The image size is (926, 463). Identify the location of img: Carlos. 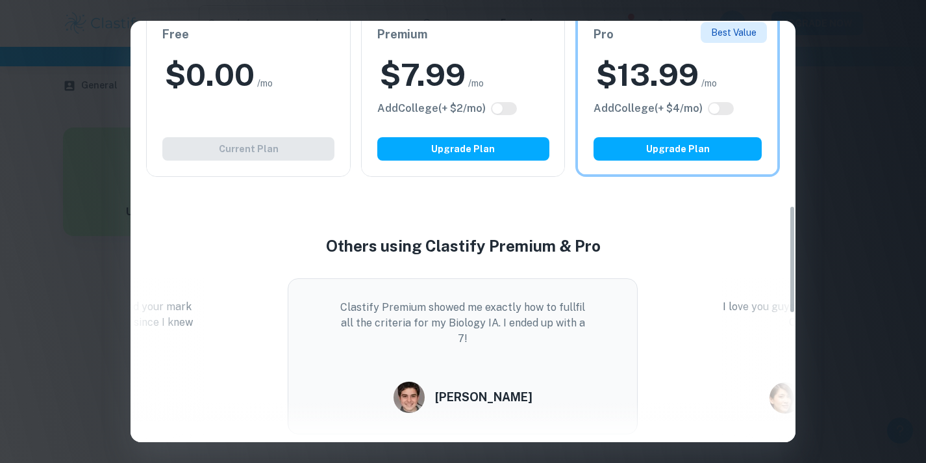
(409, 397).